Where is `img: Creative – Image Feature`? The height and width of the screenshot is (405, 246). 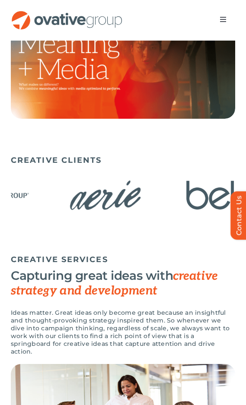
img: Creative – Image Feature is located at coordinates (123, 63).